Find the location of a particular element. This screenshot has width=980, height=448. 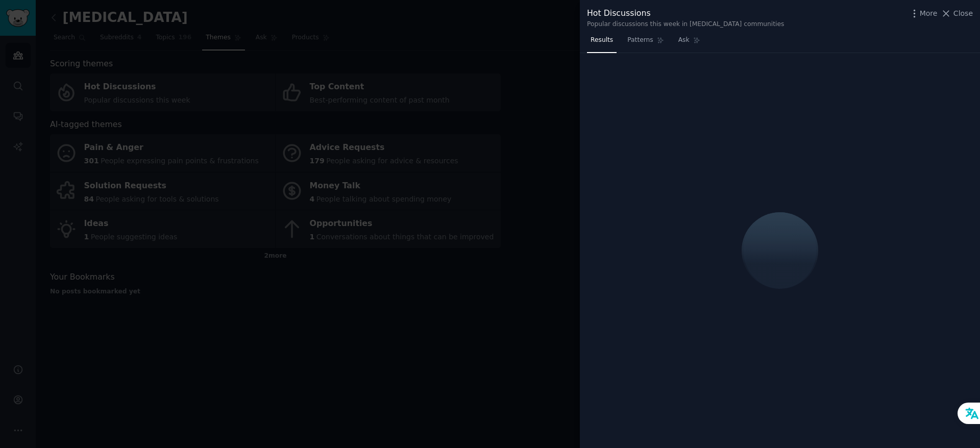

span: Ask is located at coordinates (684, 40).